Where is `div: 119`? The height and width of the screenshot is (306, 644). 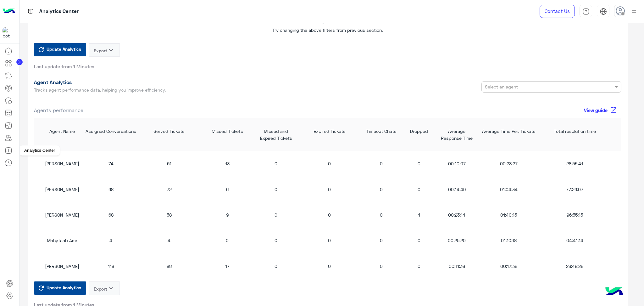 div: 119 is located at coordinates (111, 266).